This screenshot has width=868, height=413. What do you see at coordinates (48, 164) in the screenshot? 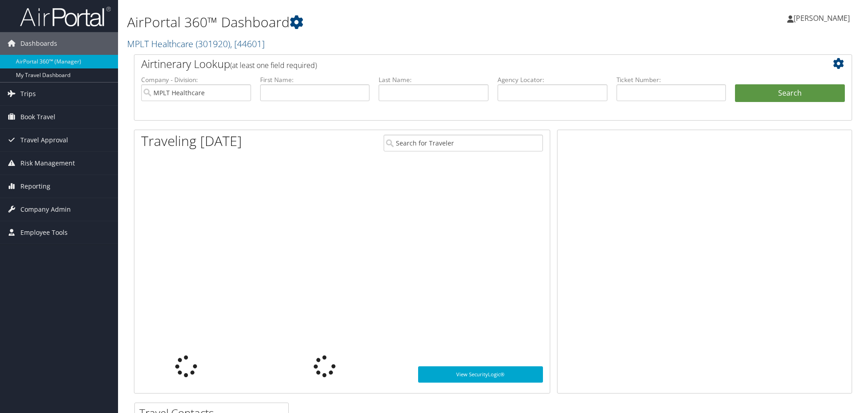
I see `span: Risk Management` at bounding box center [48, 164].